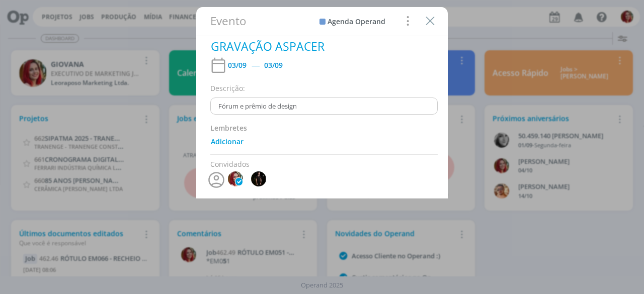 This screenshot has width=644, height=294. Describe the element at coordinates (324, 106) in the screenshot. I see `p: Fórum e prêmio de design` at that location.